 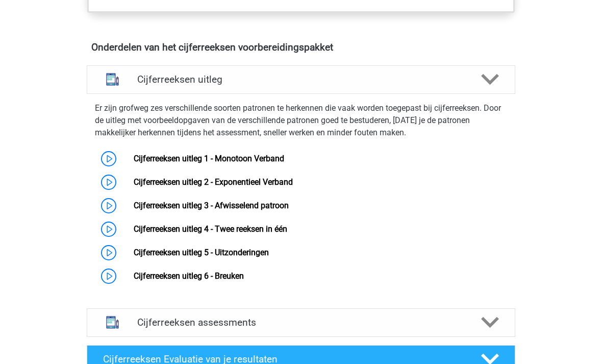 I want to click on h4: Cijferreeksen assessments, so click(x=301, y=322).